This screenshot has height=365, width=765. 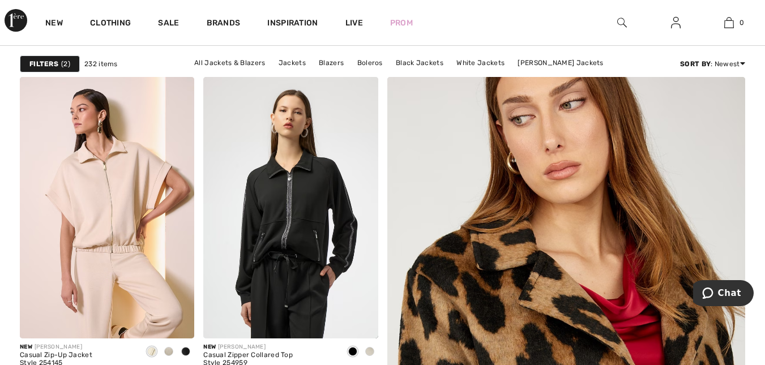 I want to click on img: search the website, so click(x=621, y=23).